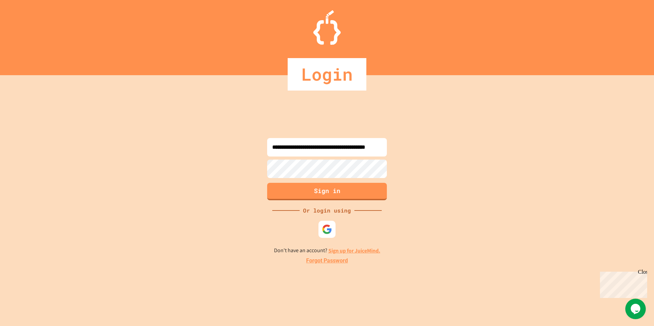 This screenshot has width=654, height=326. What do you see at coordinates (25, 23) in the screenshot?
I see `div: Chat with us now!Close` at bounding box center [25, 23].